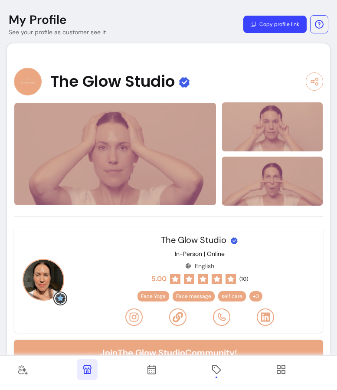 The width and height of the screenshot is (337, 390). I want to click on h6: Join The Glow Studio Community!, so click(168, 353).